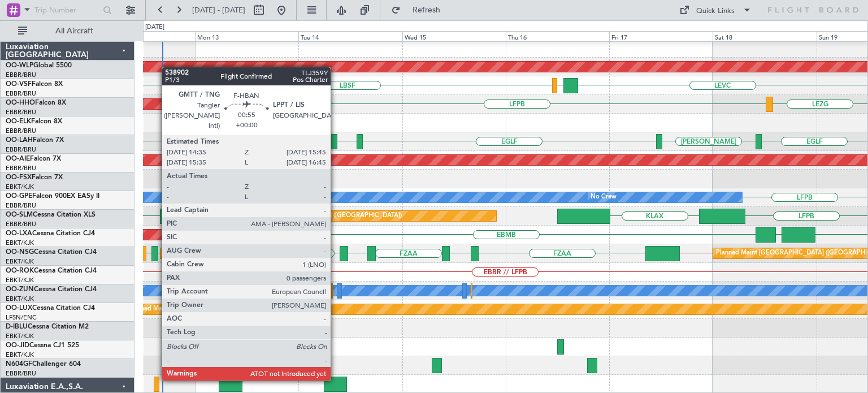 The image size is (868, 393). What do you see at coordinates (716, 11) in the screenshot?
I see `div: Quick Links` at bounding box center [716, 11].